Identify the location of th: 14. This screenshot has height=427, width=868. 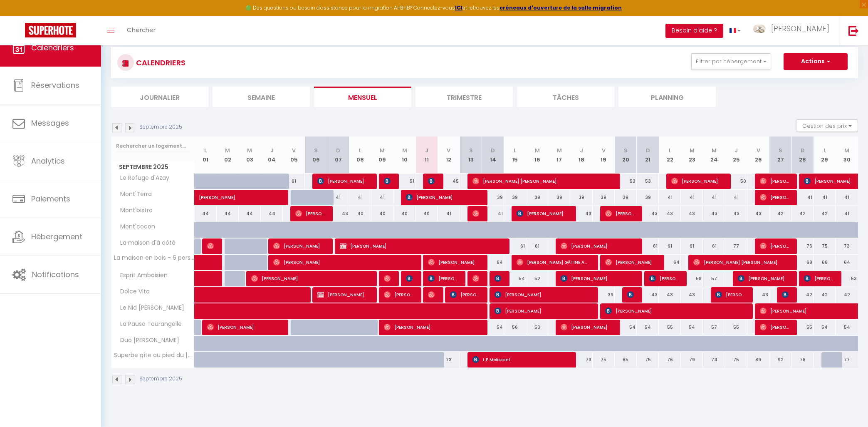
(493, 155).